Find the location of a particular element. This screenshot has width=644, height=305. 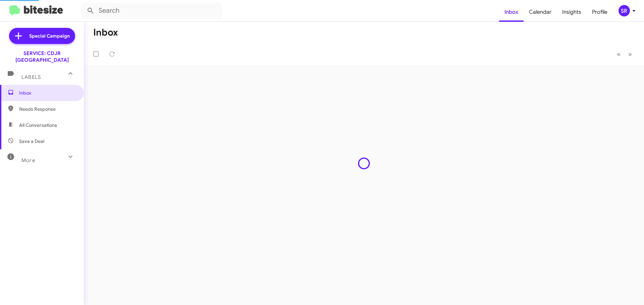

span: Special Campaign is located at coordinates (49, 36).